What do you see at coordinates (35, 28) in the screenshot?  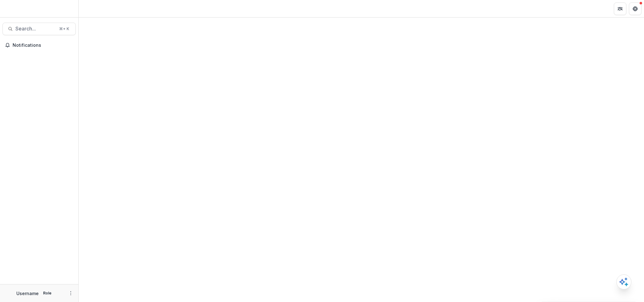 I see `span: Search...` at bounding box center [35, 28].